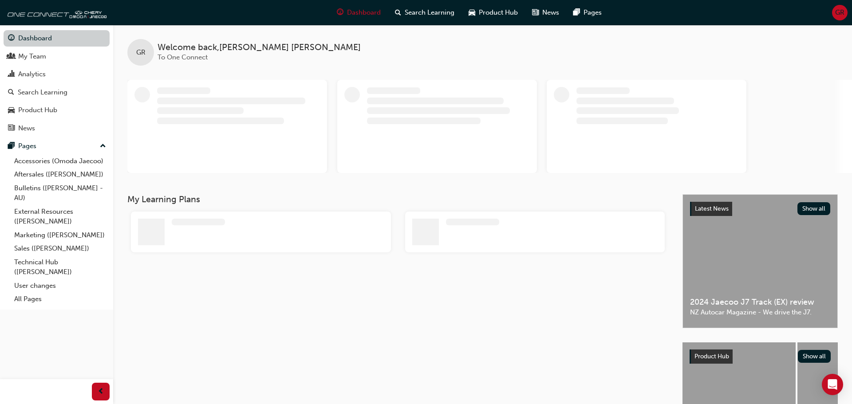 The height and width of the screenshot is (404, 852). What do you see at coordinates (56, 83) in the screenshot?
I see `button: DashboardMy TeamAnalyticsSearch LearningProduct HubNews` at bounding box center [56, 83].